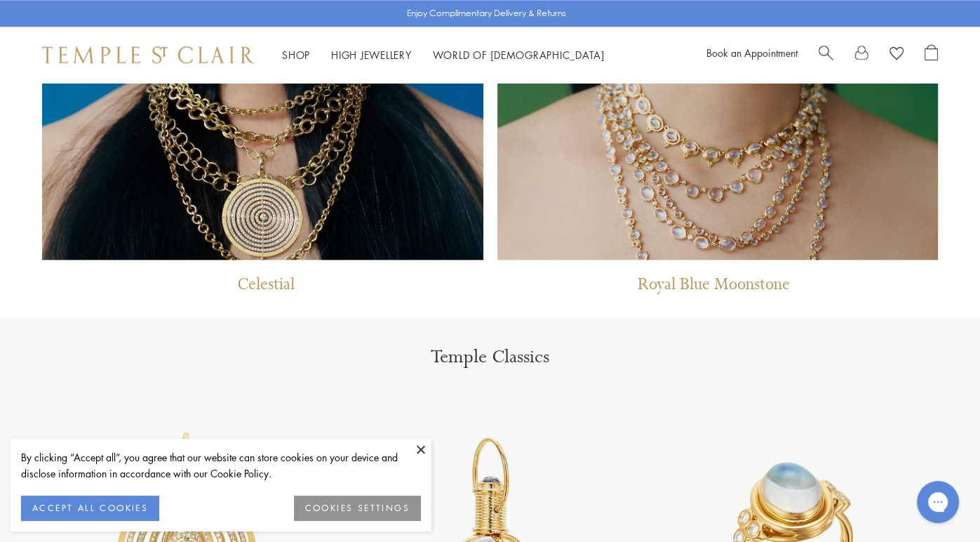 The height and width of the screenshot is (542, 980). What do you see at coordinates (372, 55) in the screenshot?
I see `a: High JewelleryHigh Jewellery` at bounding box center [372, 55].